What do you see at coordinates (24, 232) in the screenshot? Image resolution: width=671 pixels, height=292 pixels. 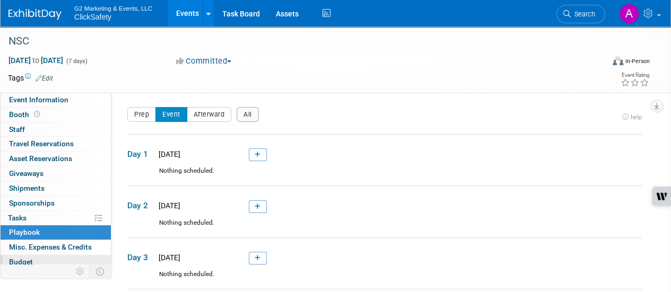 I see `span: Playbook` at bounding box center [24, 232].